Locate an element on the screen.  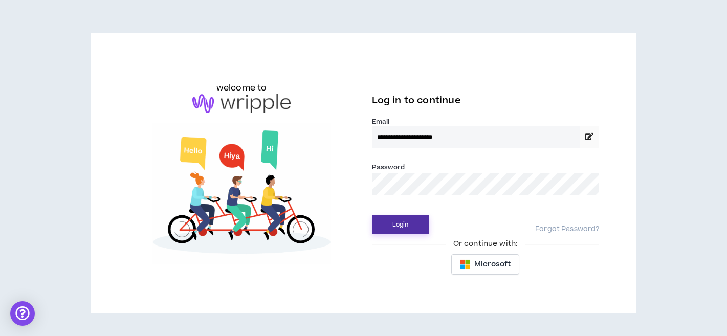
span: Log in to continue is located at coordinates (416, 100).